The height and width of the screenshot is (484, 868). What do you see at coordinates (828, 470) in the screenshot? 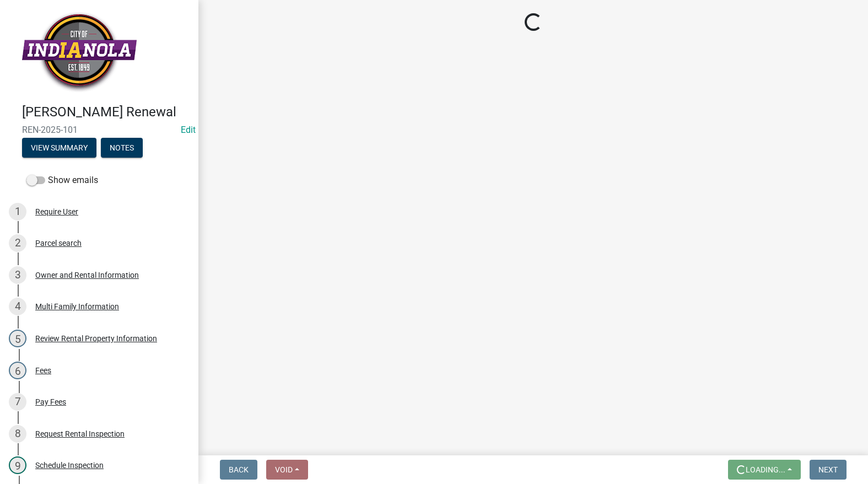
I see `span: Next` at bounding box center [828, 470].